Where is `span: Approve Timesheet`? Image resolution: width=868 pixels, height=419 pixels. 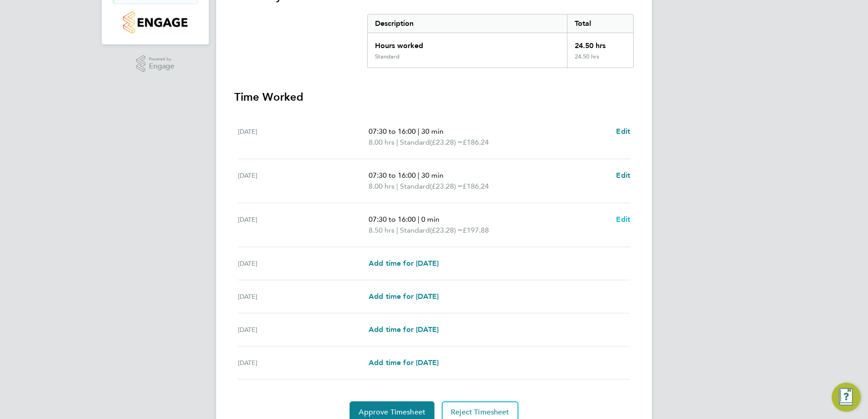 span: Approve Timesheet is located at coordinates (392, 413).